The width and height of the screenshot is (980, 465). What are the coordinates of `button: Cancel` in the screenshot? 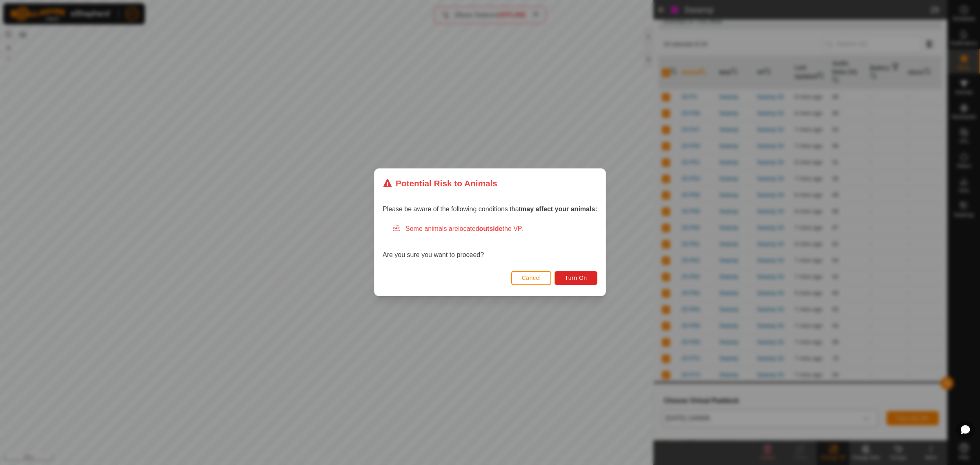 It's located at (531, 278).